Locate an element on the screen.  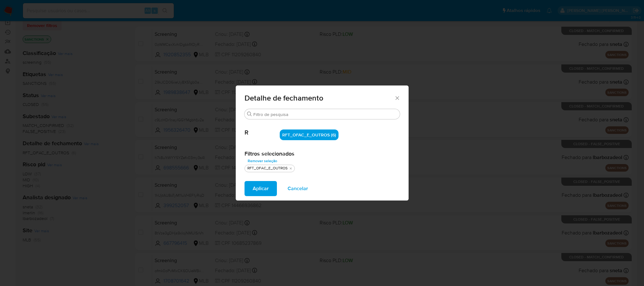
span: Remover seleção is located at coordinates (262, 161).